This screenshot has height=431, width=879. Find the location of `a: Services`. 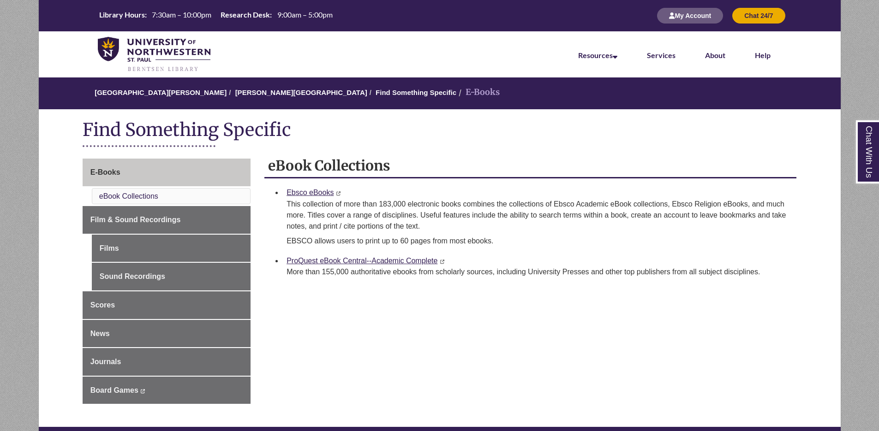

a: Services is located at coordinates (661, 55).